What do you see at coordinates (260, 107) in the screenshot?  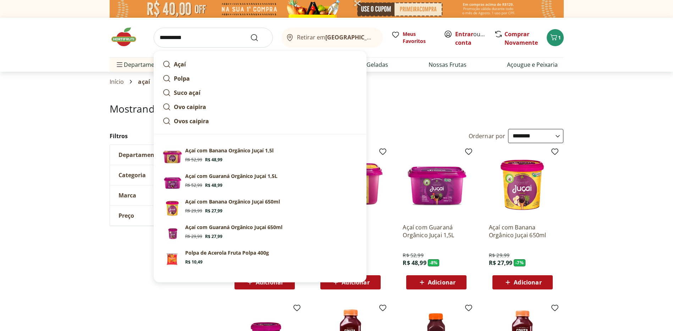 I see `a: Ovo caipira` at bounding box center [260, 107].